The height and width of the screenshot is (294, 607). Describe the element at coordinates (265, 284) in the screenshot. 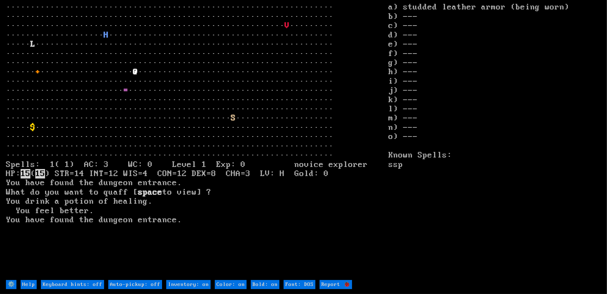

I see `input: Bold: on` at that location.